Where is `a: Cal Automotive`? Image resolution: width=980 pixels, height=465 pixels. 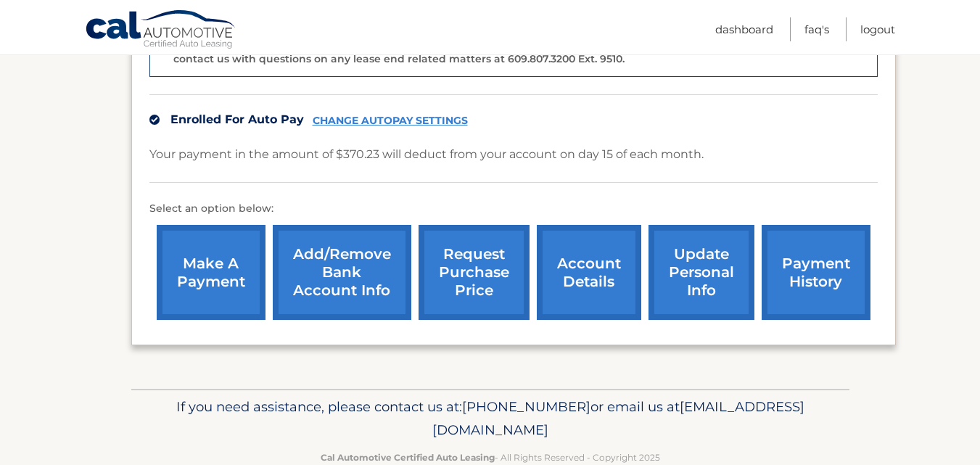
a: Cal Automotive is located at coordinates (161, 30).